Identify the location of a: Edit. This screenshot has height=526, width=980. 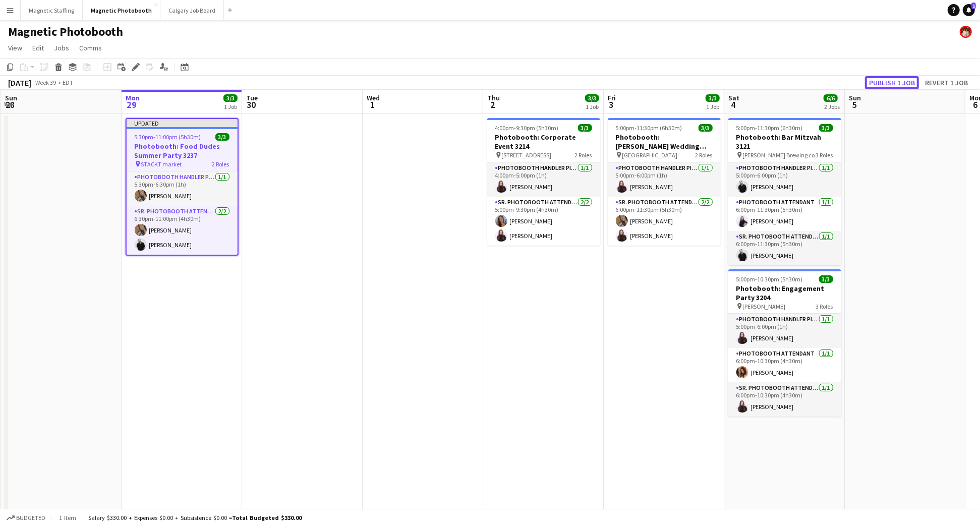
(37, 48).